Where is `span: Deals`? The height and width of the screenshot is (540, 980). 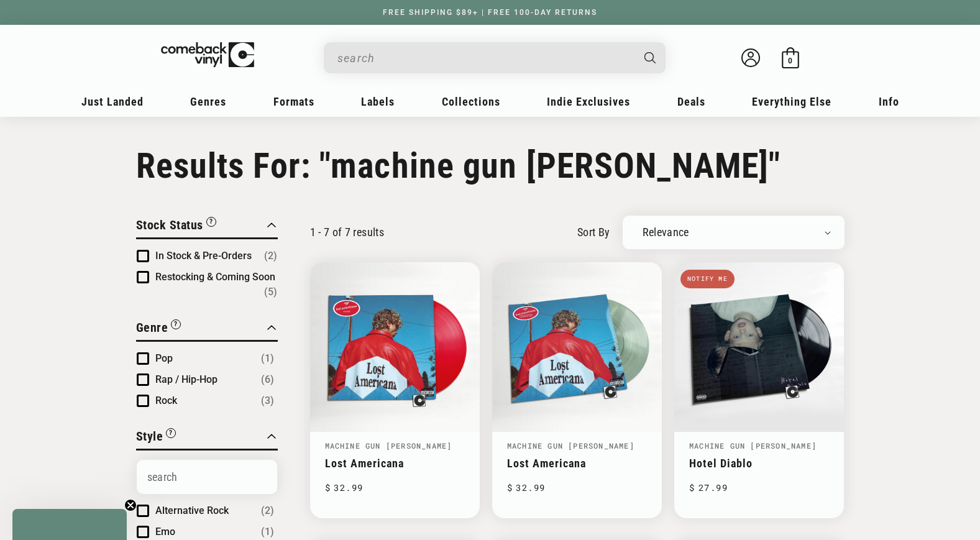
span: Deals is located at coordinates (691, 101).